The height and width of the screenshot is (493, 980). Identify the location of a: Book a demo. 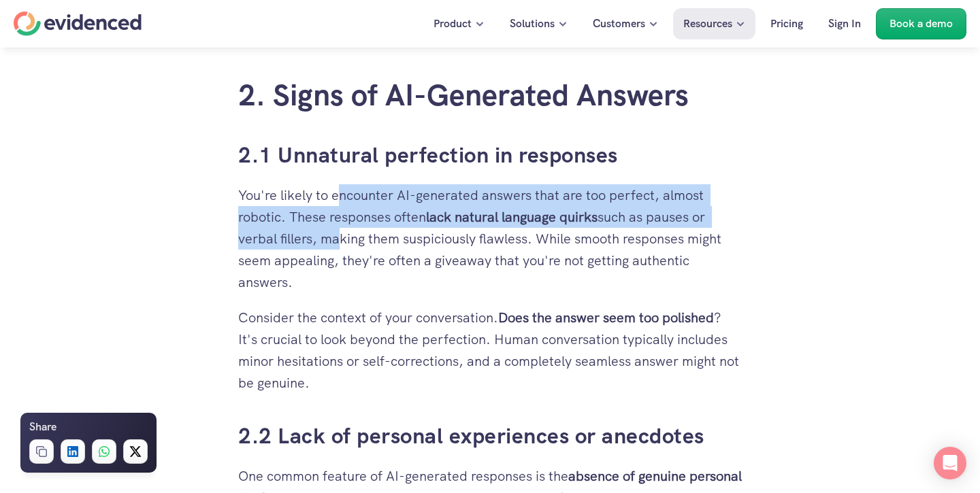
(921, 24).